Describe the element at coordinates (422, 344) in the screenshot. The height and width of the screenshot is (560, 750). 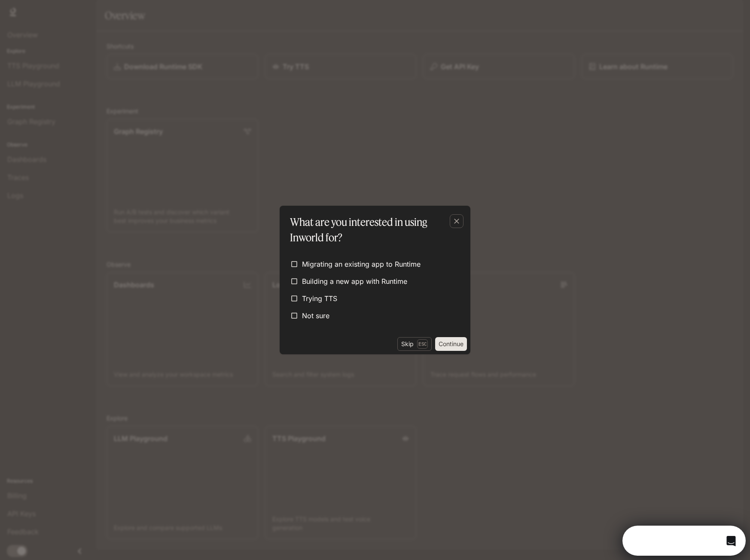
I see `p: Esc` at that location.